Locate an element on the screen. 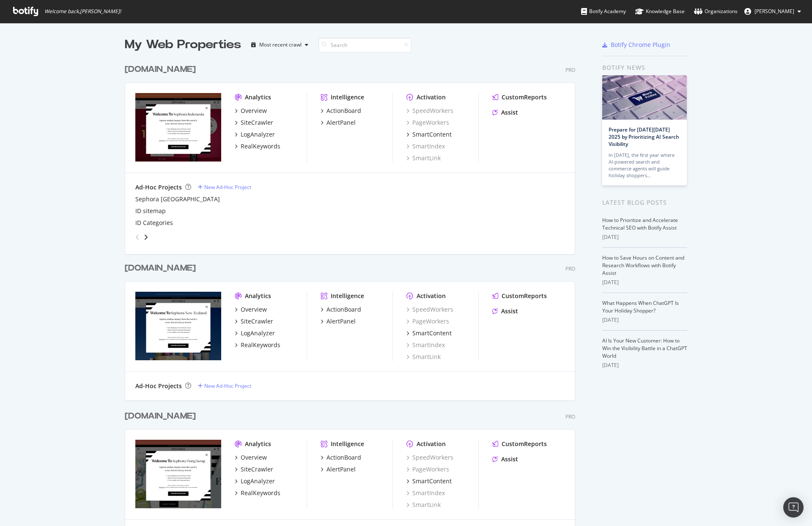 This screenshot has width=812, height=526. div: My Web Properties is located at coordinates (183, 45).